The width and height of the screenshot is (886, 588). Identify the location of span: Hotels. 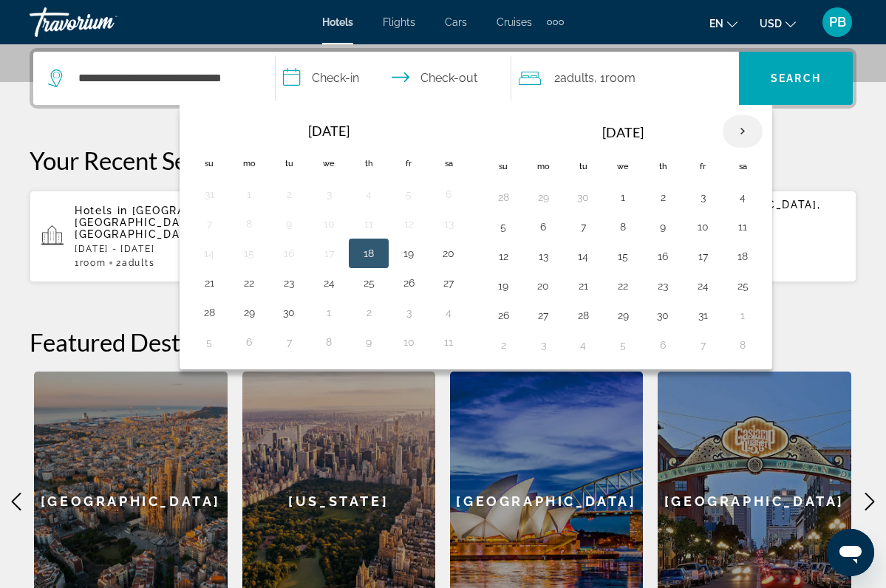
(338, 22).